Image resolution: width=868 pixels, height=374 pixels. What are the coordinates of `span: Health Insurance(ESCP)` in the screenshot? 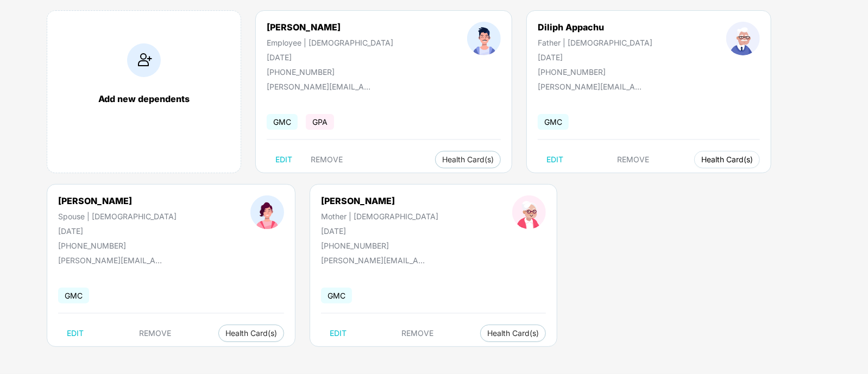 It's located at (662, 180).